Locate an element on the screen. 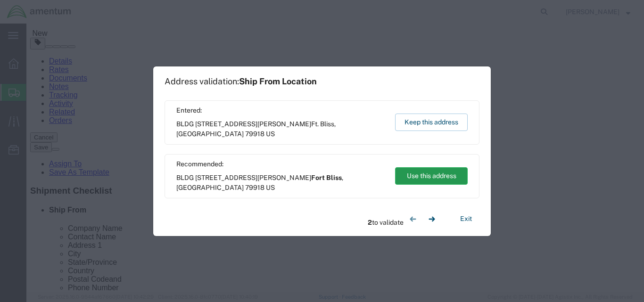 This screenshot has height=302, width=644. span: Fort Bliss is located at coordinates (326, 178).